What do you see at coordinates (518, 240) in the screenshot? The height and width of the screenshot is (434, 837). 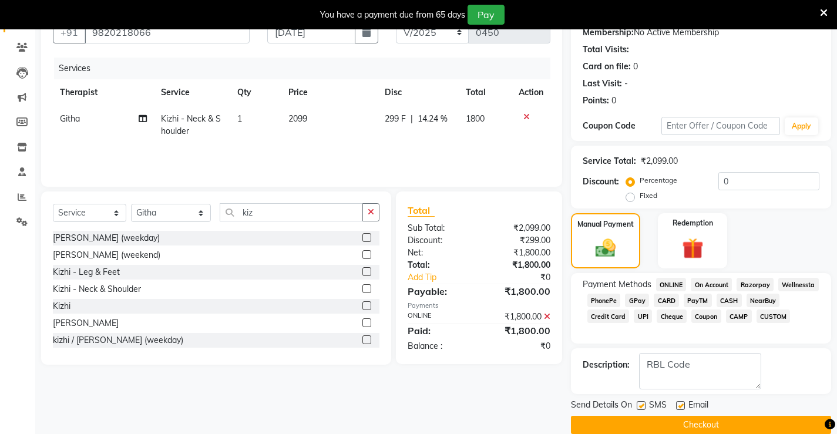 I see `div: ₹299.00` at bounding box center [518, 240].